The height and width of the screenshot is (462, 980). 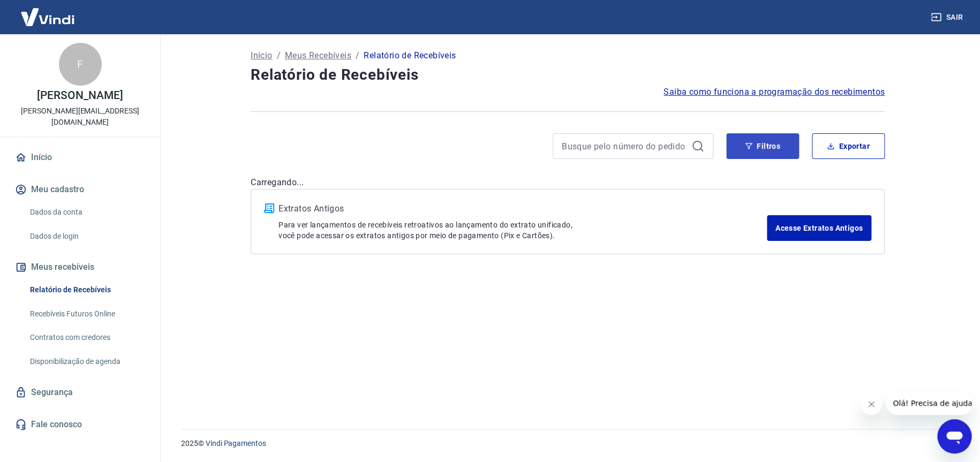 What do you see at coordinates (86, 212) in the screenshot?
I see `a: Dados da conta` at bounding box center [86, 212].